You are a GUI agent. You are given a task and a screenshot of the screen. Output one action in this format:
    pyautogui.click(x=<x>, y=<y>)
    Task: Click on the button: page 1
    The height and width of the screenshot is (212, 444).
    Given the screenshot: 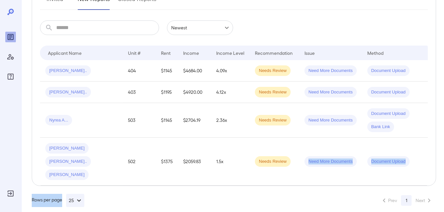 What is the action you would take?
    pyautogui.click(x=407, y=201)
    